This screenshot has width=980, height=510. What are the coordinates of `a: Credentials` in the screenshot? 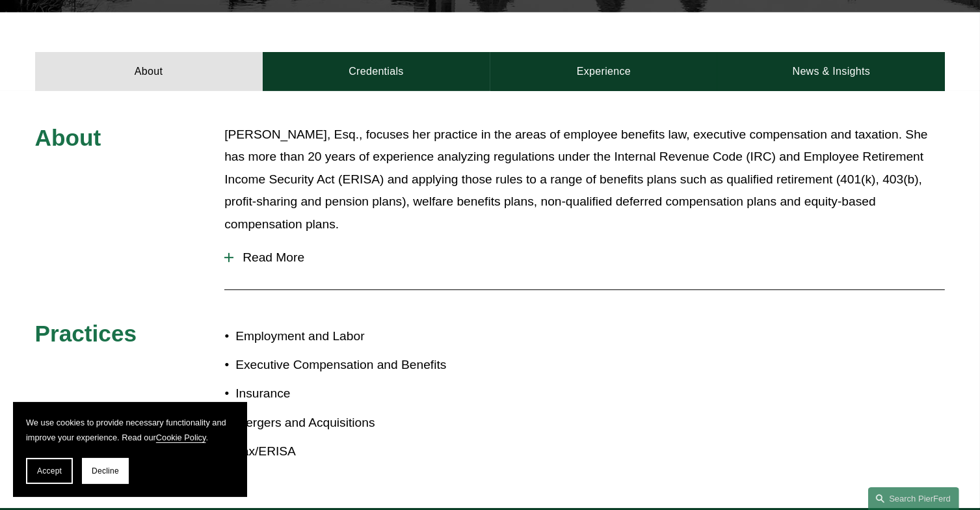 It's located at (376, 71).